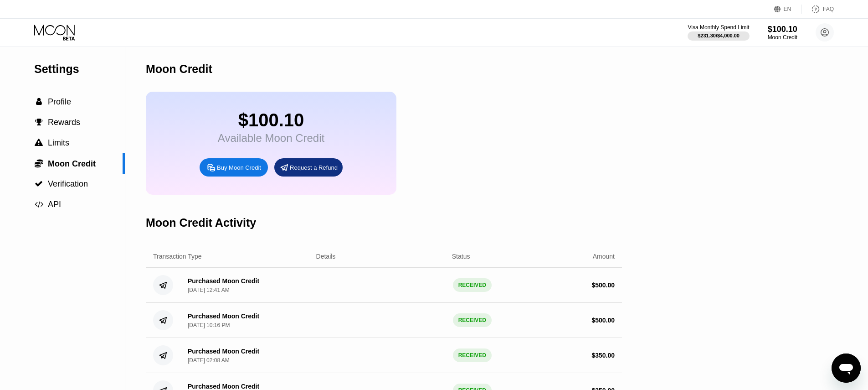  Describe the element at coordinates (177, 257) in the screenshot. I see `div: Transaction Type` at that location.